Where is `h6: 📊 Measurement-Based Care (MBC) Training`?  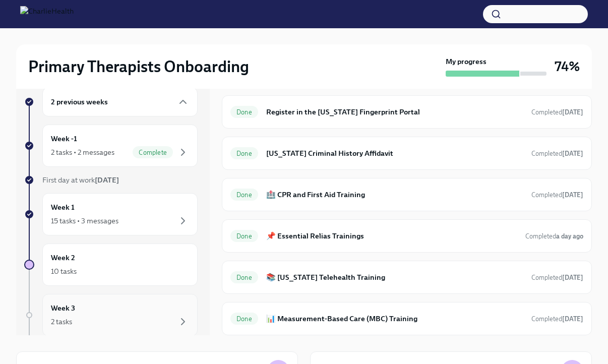
h6: 📊 Measurement-Based Care (MBC) Training is located at coordinates (395, 319).